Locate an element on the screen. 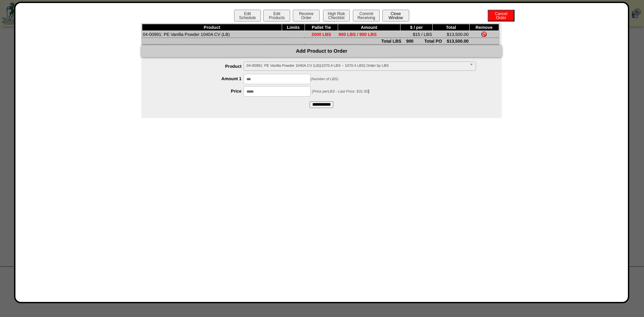  td: 04-00991: PE Vanilla Powder 1040A CV (LB) is located at coordinates (212, 34).